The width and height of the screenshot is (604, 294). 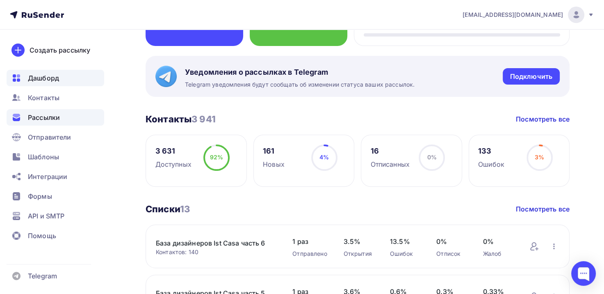 I want to click on a: Формы, so click(x=55, y=196).